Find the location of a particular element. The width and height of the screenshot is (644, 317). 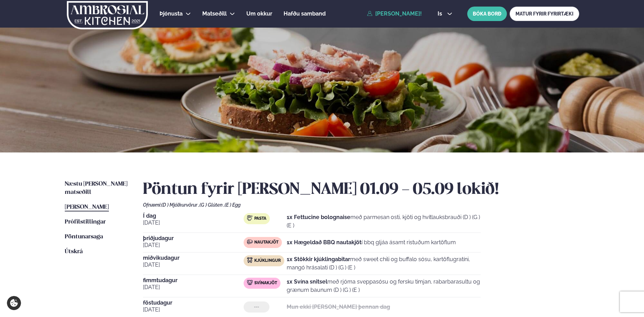

a: Matseðill is located at coordinates (215, 14).